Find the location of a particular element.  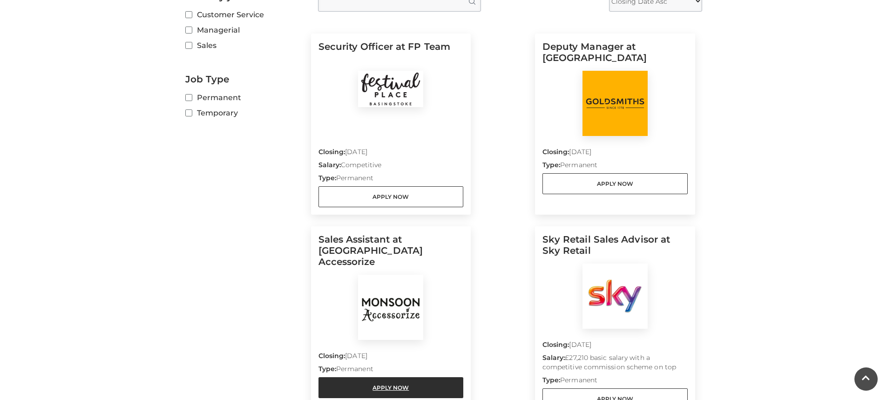

img: Sky Retail is located at coordinates (615, 296).